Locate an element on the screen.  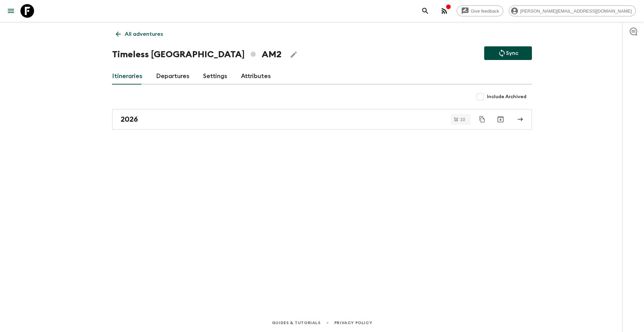
a: Departures is located at coordinates (173, 76).